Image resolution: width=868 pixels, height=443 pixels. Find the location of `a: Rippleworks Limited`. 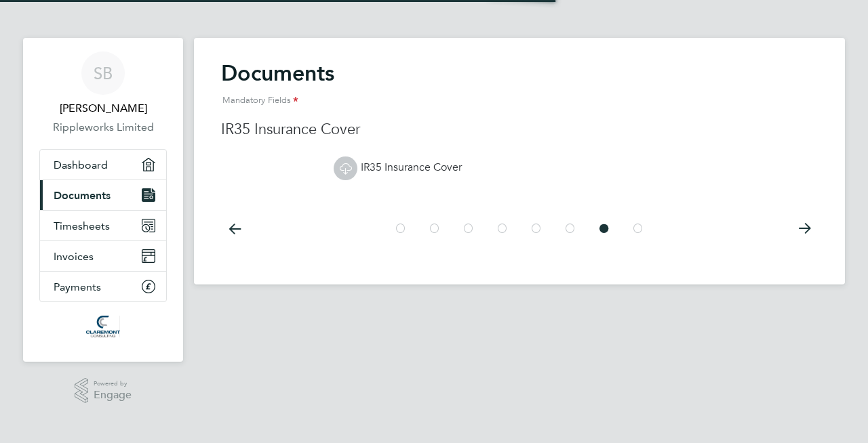

a: Rippleworks Limited is located at coordinates (103, 127).